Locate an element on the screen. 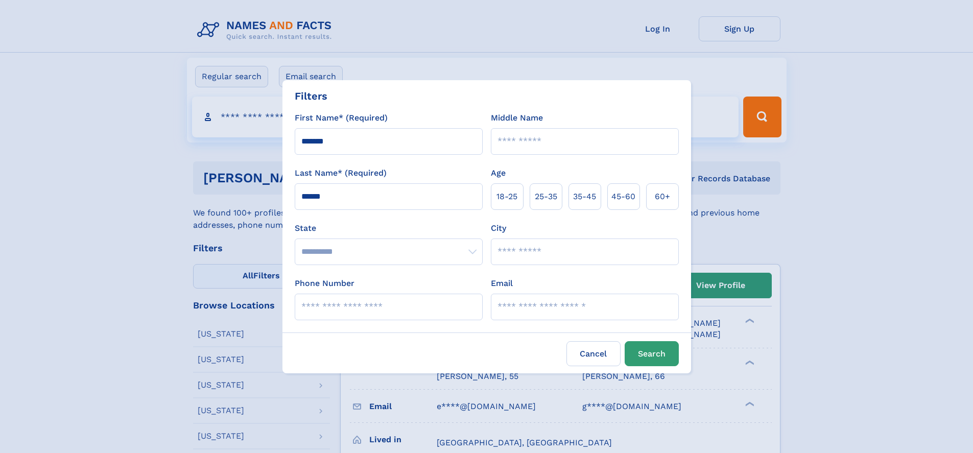  label: Phone Number is located at coordinates (324, 283).